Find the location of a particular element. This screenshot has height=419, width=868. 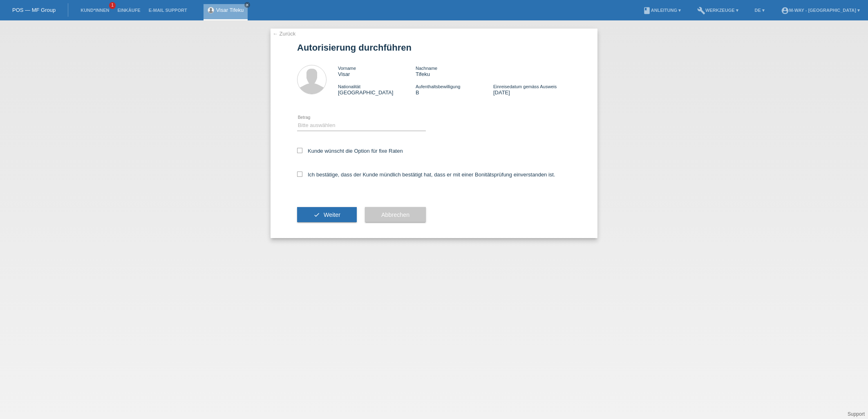

a: Einkäufe is located at coordinates (129, 10).